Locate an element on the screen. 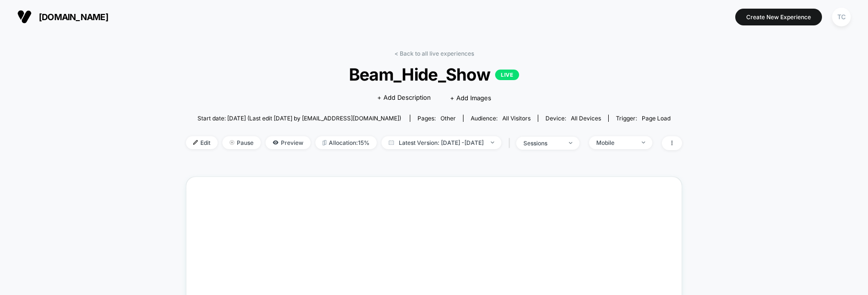  img: edit is located at coordinates (196, 142).